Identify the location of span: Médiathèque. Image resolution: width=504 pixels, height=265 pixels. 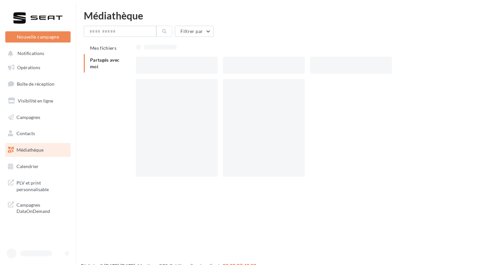
(30, 150).